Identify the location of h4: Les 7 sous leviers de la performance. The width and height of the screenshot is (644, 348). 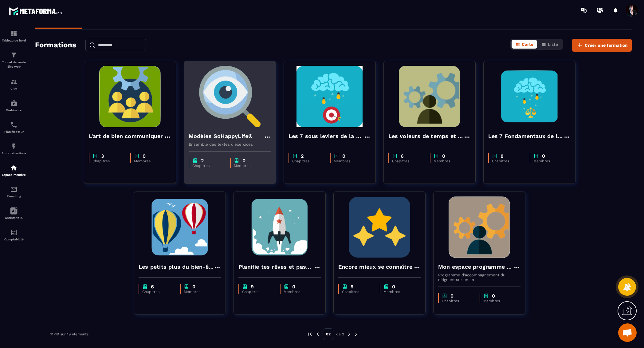
(326, 136).